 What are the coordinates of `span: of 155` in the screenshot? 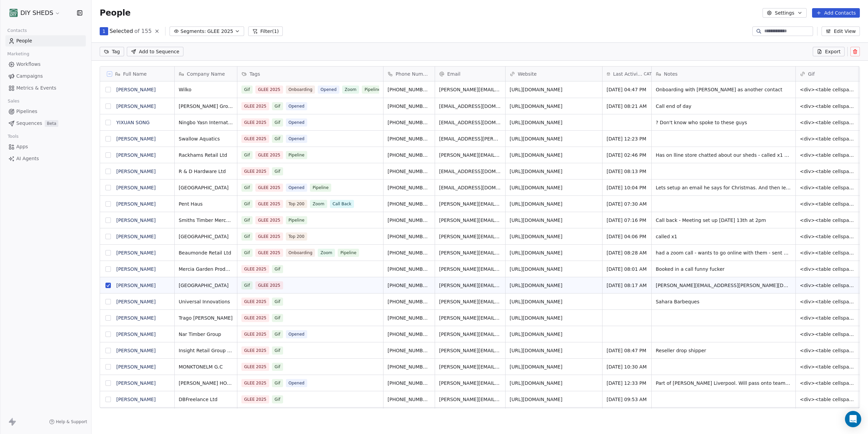 It's located at (143, 31).